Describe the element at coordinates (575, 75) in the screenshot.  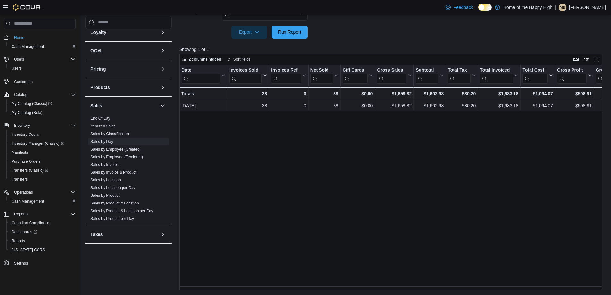
I see `button: Gross Profit` at that location.